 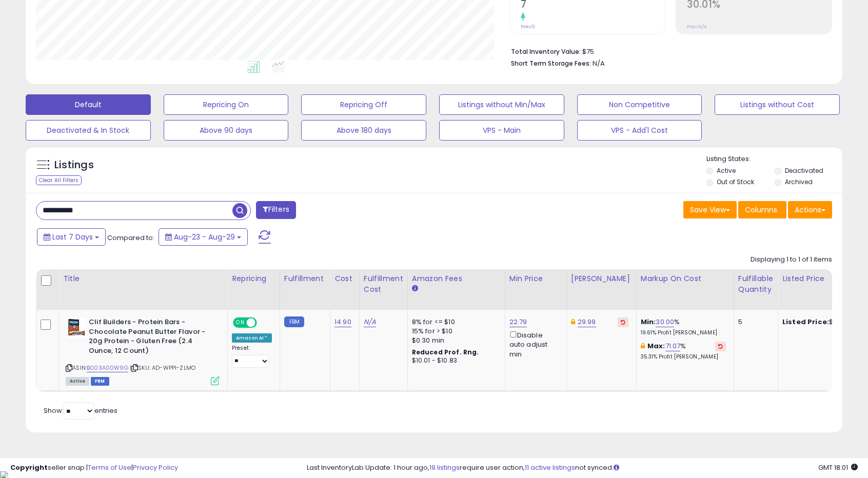 I want to click on h5: Listings, so click(x=74, y=165).